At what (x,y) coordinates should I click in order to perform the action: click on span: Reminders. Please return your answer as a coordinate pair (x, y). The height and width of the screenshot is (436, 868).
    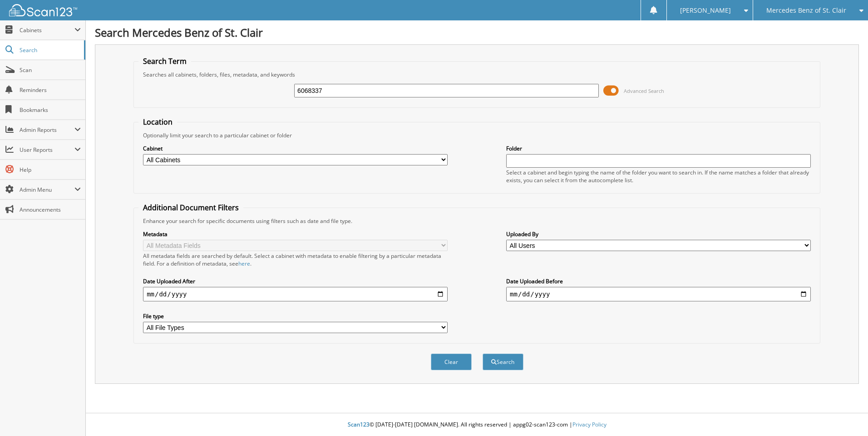
    Looking at the image, I should click on (50, 90).